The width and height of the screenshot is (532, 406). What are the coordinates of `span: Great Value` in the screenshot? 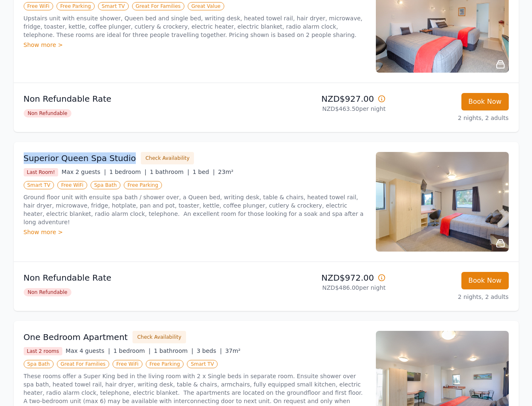 It's located at (206, 6).